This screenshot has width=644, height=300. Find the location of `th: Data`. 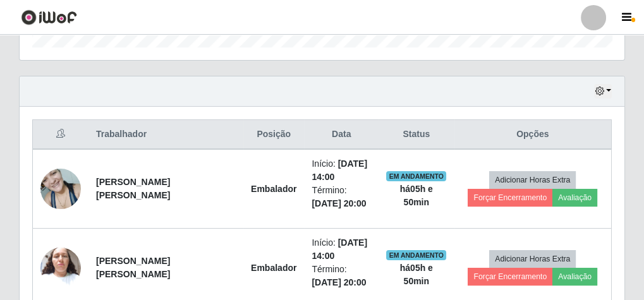

th: Data is located at coordinates (341, 135).